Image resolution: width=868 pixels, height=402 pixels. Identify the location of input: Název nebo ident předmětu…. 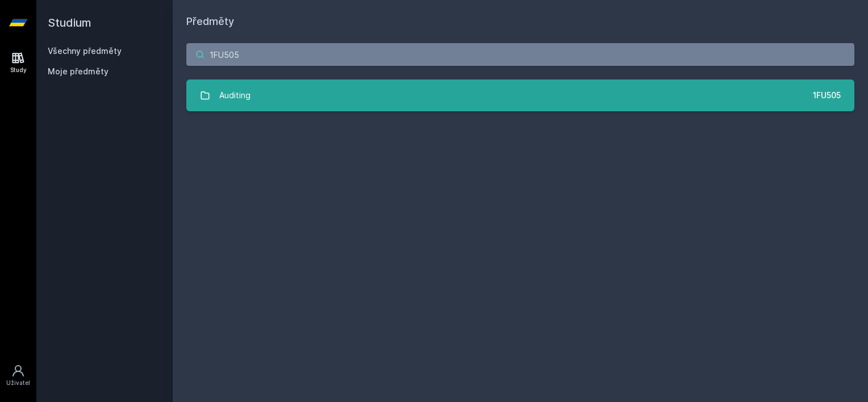
(521, 55).